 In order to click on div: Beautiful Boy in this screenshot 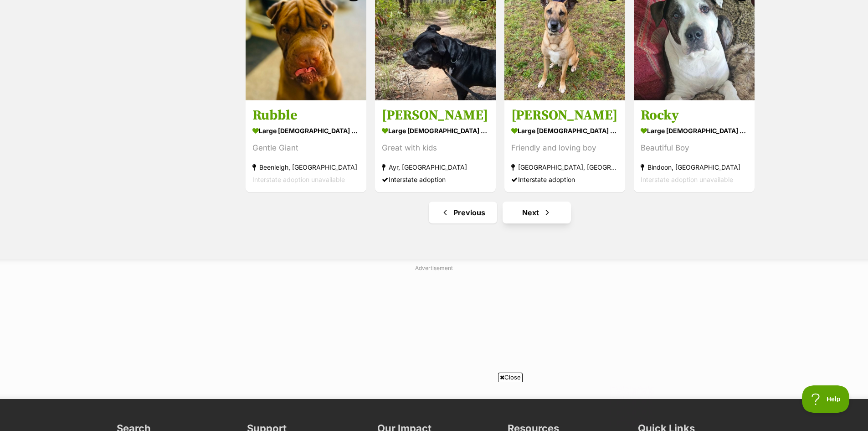, I will do `click(694, 148)`.